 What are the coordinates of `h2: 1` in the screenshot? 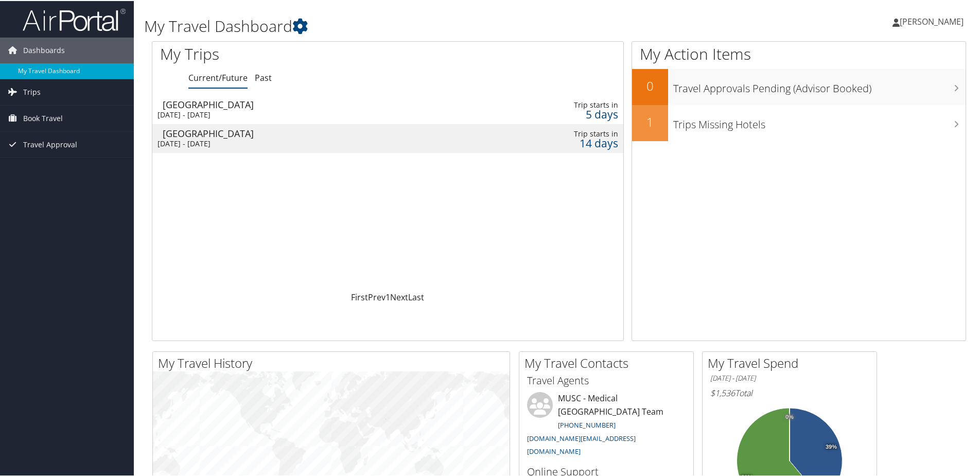 It's located at (650, 121).